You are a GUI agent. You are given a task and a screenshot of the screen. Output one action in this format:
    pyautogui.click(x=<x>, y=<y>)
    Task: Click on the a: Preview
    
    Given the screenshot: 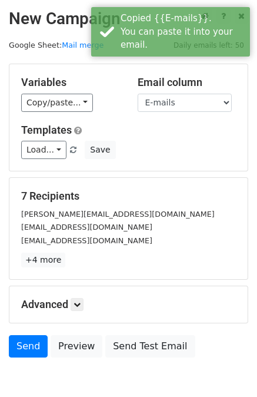 What is the action you would take?
    pyautogui.click(x=77, y=346)
    